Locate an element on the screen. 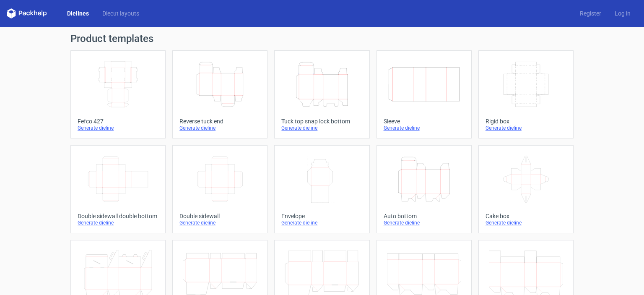 This screenshot has height=295, width=644. a: Dielines is located at coordinates (78, 13).